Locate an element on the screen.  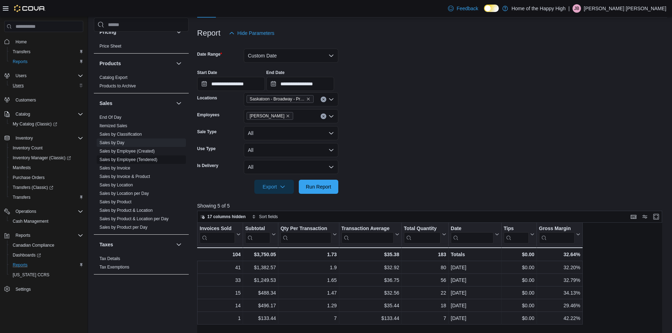
a: Manifests is located at coordinates (22, 168).